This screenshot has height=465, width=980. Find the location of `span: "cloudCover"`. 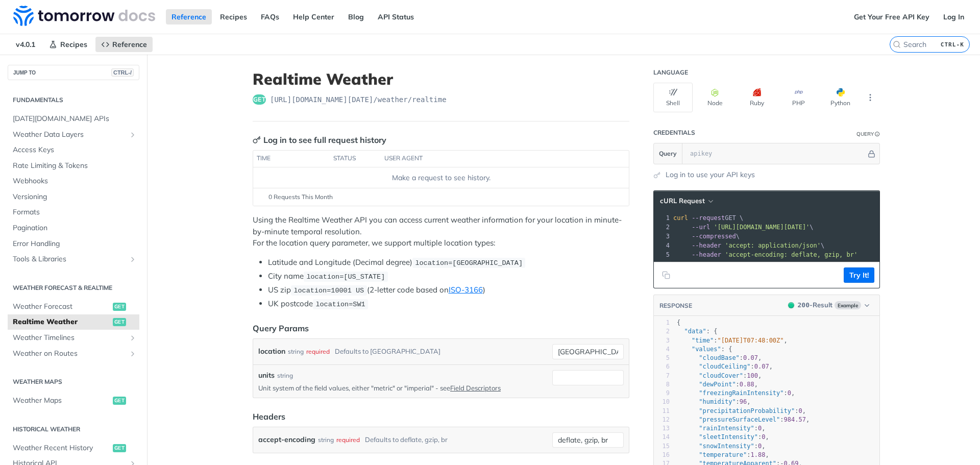

span: "cloudCover" is located at coordinates (721, 375).